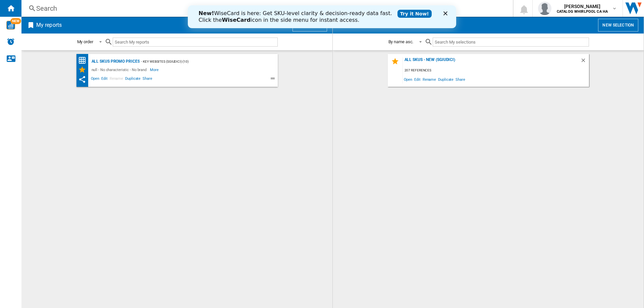  Describe the element at coordinates (84, 70) in the screenshot. I see `div: My Selections` at that location.